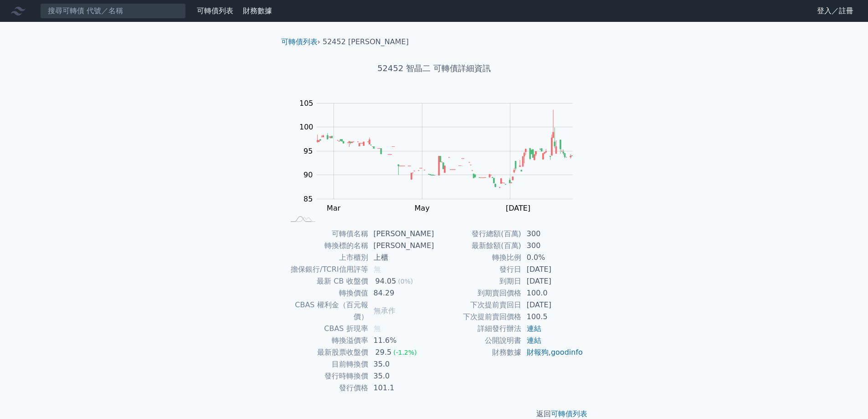 The image size is (868, 419). I want to click on tspan: 90, so click(308, 174).